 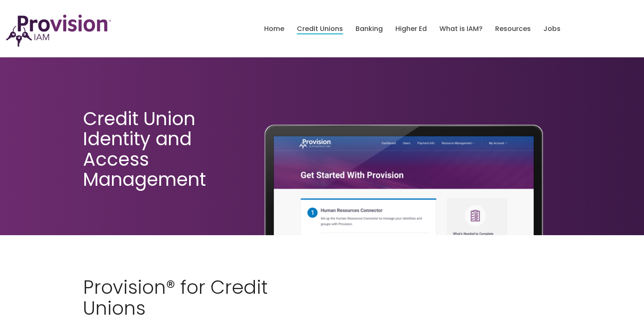 I want to click on nav: menu, so click(x=412, y=29).